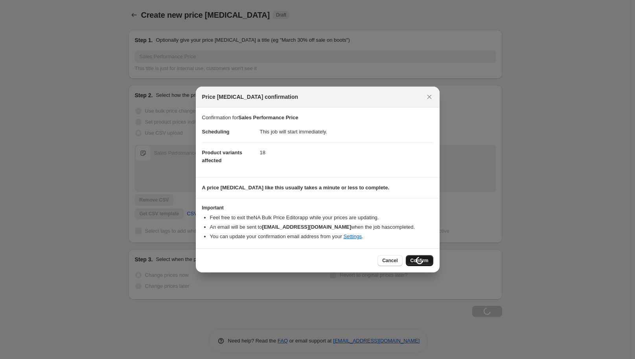 The width and height of the screenshot is (635, 359). I want to click on button: Close, so click(430, 97).